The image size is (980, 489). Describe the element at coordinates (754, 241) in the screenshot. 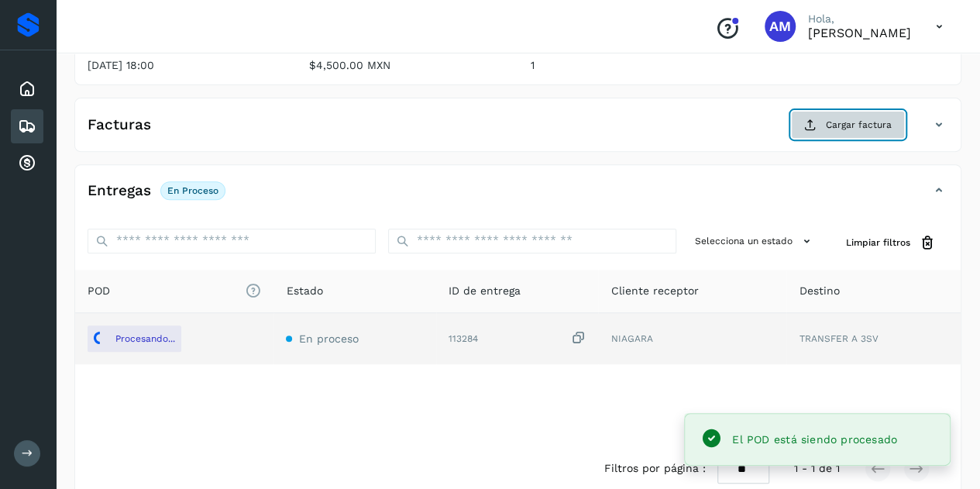

I see `button: Selecciona un estado` at that location.